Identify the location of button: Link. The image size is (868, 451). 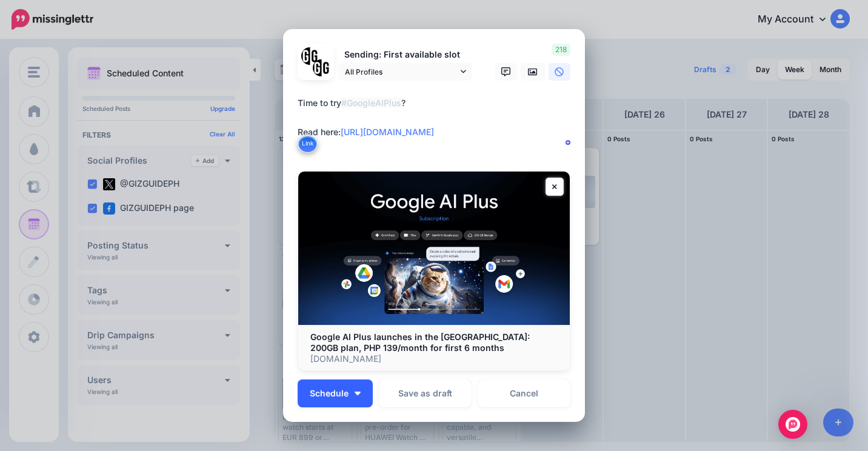
(307, 144).